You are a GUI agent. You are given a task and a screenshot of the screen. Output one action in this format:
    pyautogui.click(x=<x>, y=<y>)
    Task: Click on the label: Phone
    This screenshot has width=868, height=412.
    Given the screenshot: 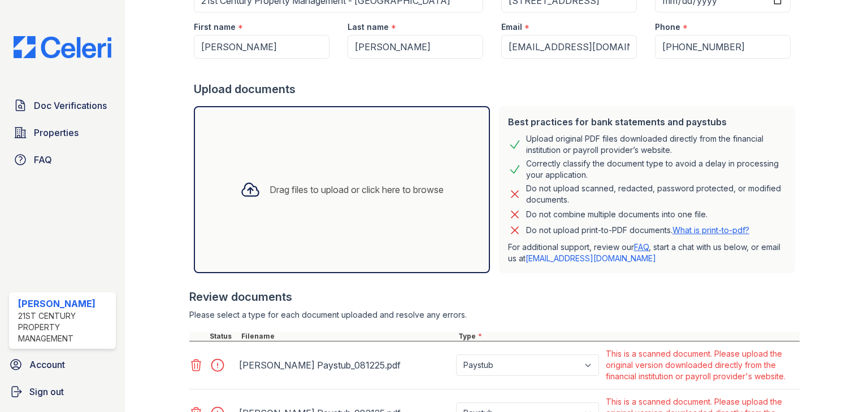 What is the action you would take?
    pyautogui.click(x=667, y=27)
    